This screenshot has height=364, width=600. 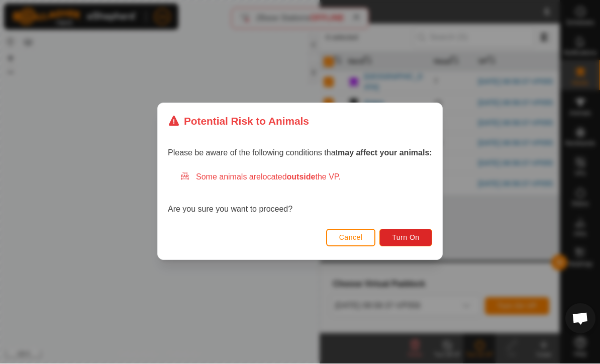 What do you see at coordinates (406, 238) in the screenshot?
I see `span: Turn On` at bounding box center [406, 238].